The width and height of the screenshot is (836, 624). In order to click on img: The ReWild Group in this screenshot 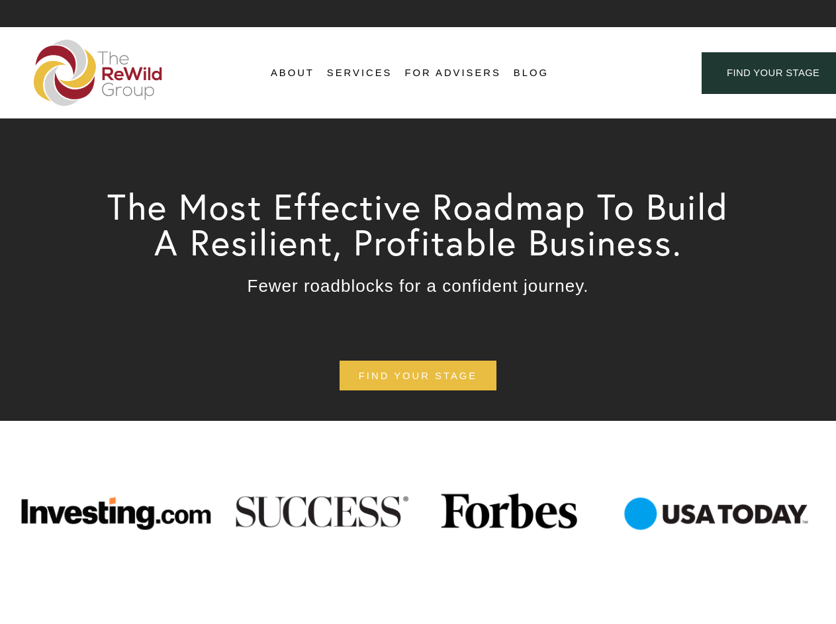, I will do `click(99, 73)`.